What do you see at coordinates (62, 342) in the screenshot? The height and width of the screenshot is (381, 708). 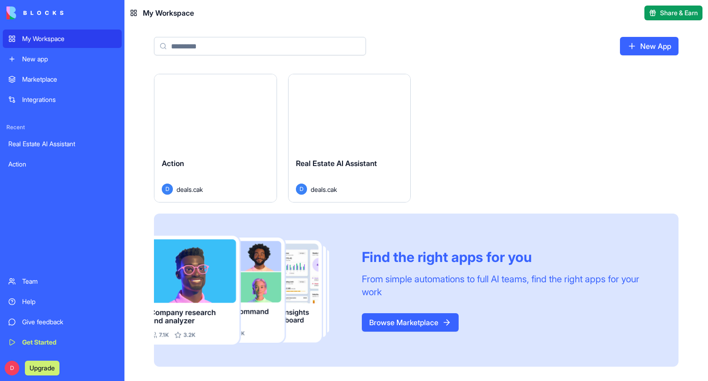 I see `a: Get Started` at bounding box center [62, 342].